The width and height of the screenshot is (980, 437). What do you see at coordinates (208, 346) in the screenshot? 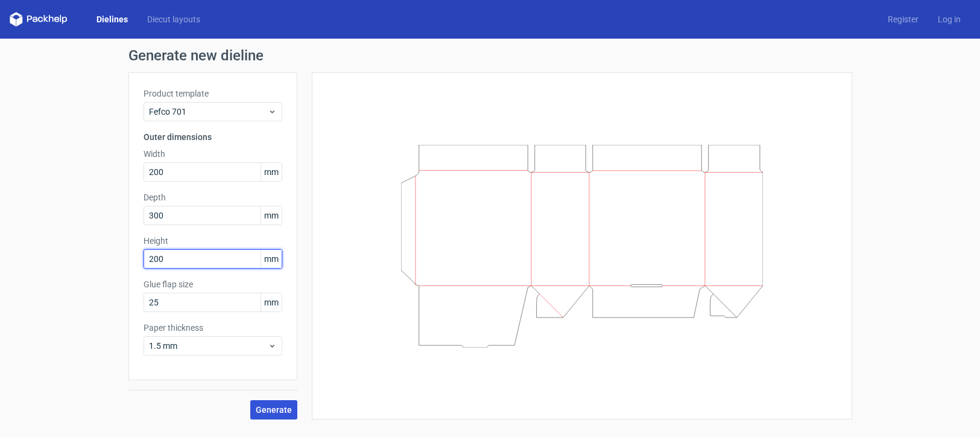
I see `span: 1.5 mm` at bounding box center [208, 346].